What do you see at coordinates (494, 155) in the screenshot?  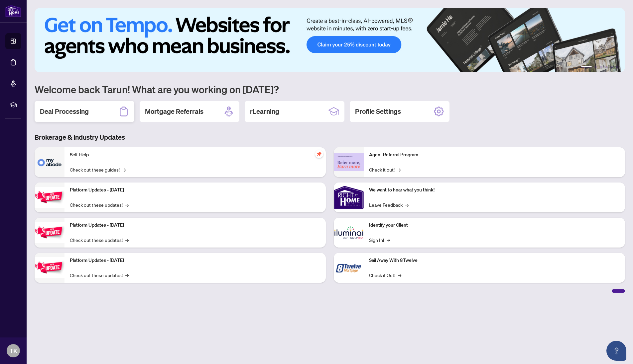 I see `p: Agent Referral Program` at bounding box center [494, 155].